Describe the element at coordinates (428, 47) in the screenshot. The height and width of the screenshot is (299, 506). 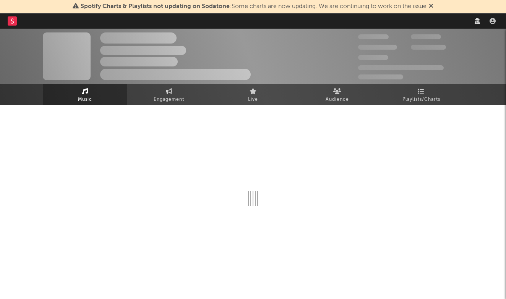
I see `span: 1,000,000` at that location.